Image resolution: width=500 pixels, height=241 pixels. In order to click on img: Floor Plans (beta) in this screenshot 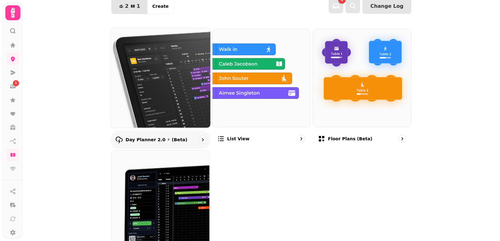, I will do `click(362, 78)`.